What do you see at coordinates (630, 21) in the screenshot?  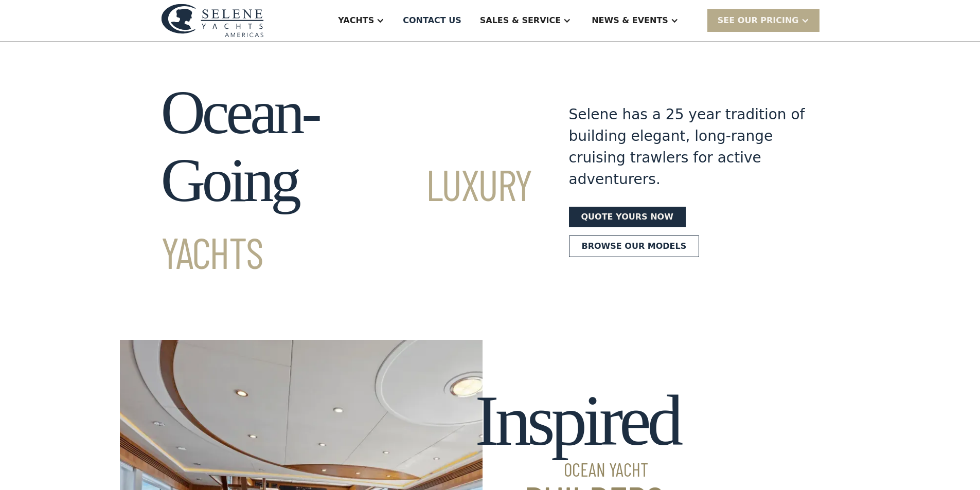 I see `div: News & EVENTS` at bounding box center [630, 21].